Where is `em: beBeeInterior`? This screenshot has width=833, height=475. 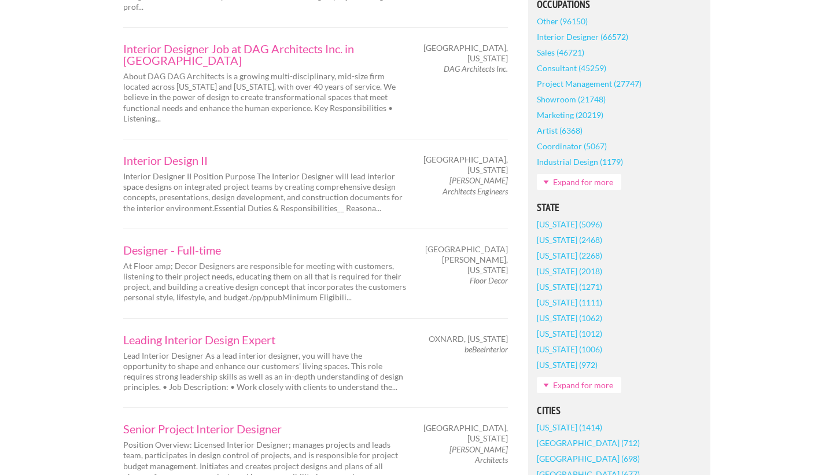 em: beBeeInterior is located at coordinates (486, 349).